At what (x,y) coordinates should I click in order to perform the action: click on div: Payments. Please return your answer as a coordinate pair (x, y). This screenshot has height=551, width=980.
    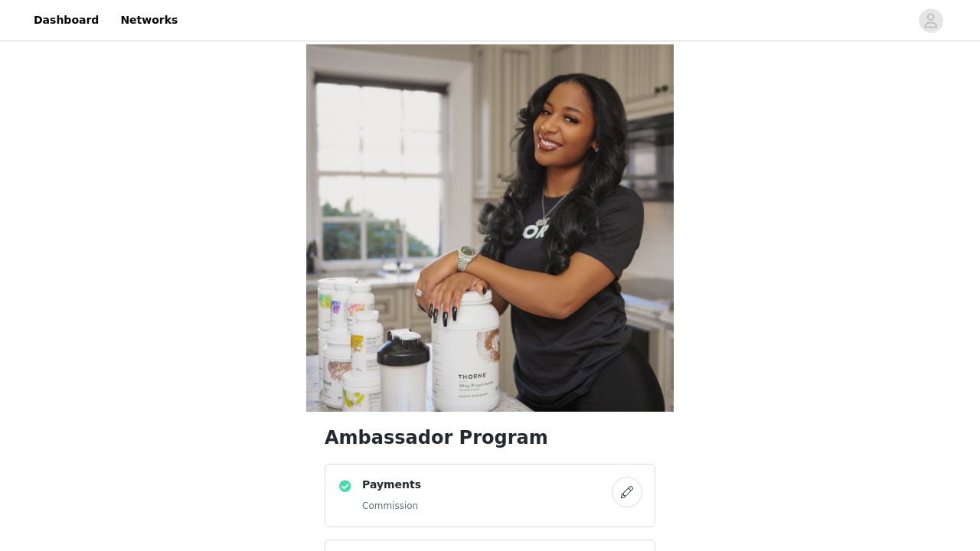
    Looking at the image, I should click on (490, 495).